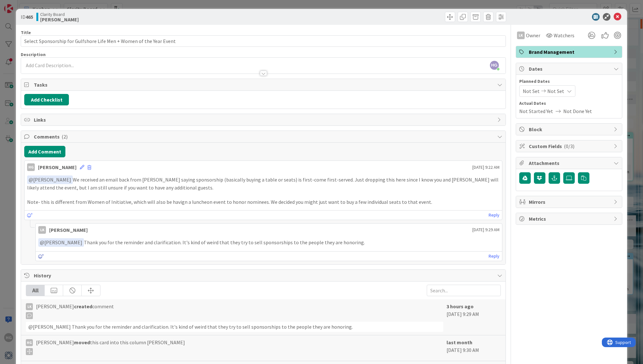 The image size is (643, 364). Describe the element at coordinates (264, 275) in the screenshot. I see `span: History` at that location.